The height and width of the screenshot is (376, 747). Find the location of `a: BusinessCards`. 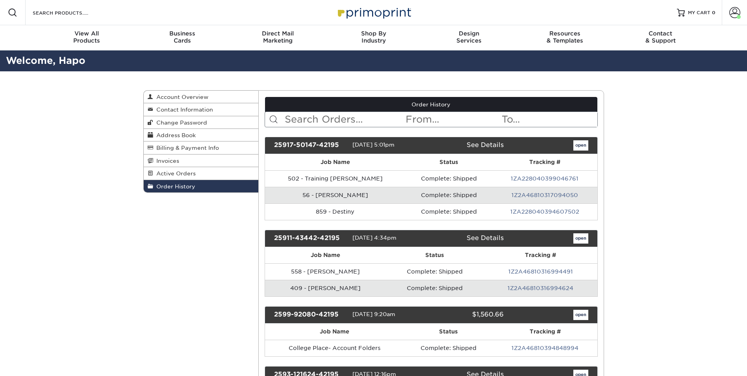

a: BusinessCards is located at coordinates (182, 38).